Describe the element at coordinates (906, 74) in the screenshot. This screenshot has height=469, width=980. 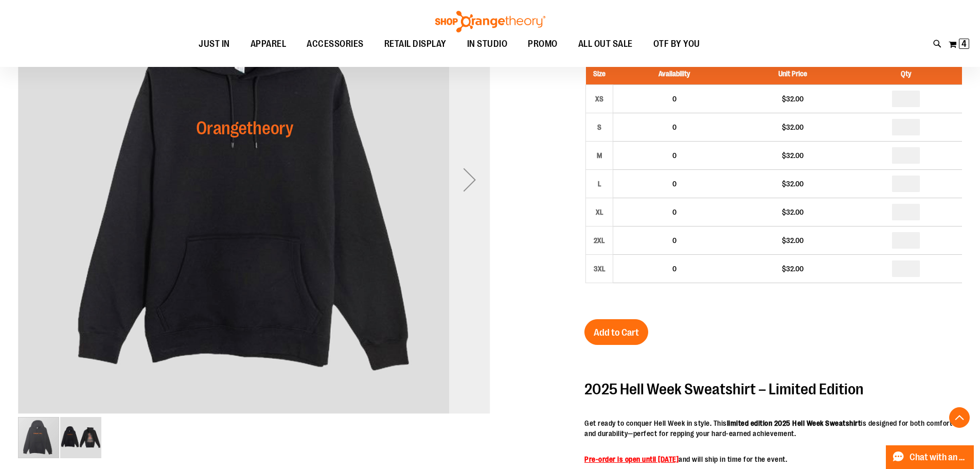
I see `th: Qty` at that location.